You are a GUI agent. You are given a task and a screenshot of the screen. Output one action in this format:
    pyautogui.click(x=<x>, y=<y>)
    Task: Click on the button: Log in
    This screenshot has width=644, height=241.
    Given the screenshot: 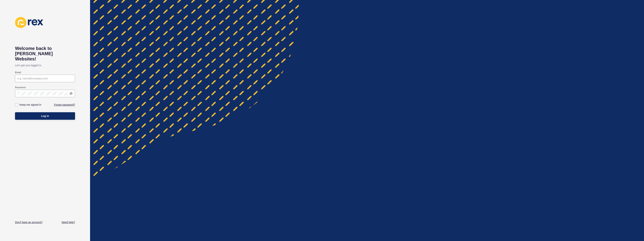 What is the action you would take?
    pyautogui.click(x=45, y=116)
    